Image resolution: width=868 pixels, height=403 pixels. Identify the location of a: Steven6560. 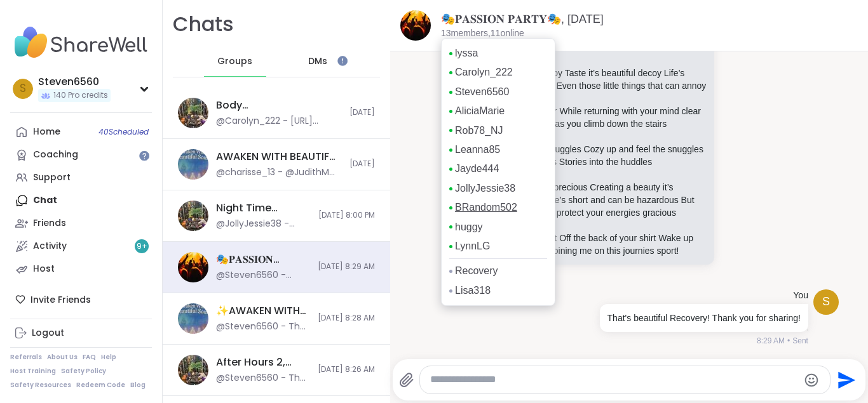
(482, 92).